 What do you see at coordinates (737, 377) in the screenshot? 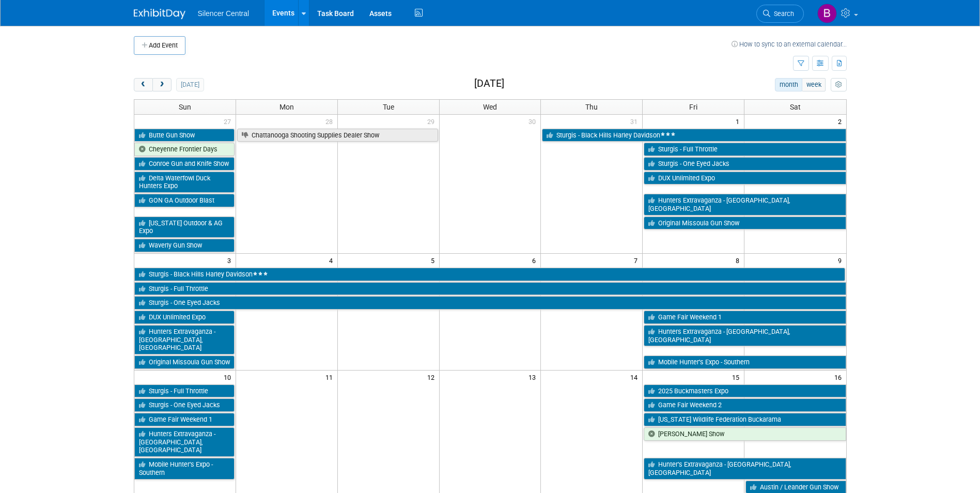
I see `span: 15` at bounding box center [737, 377].